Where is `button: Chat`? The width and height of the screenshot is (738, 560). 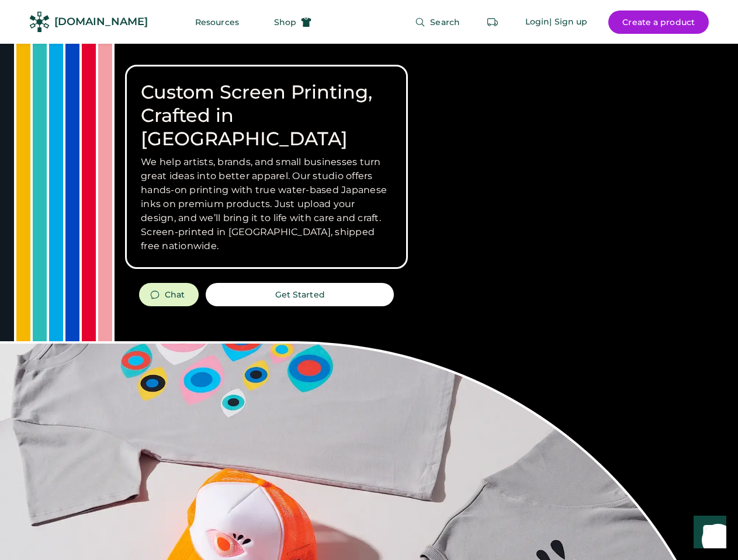
button: Chat is located at coordinates (169, 295).